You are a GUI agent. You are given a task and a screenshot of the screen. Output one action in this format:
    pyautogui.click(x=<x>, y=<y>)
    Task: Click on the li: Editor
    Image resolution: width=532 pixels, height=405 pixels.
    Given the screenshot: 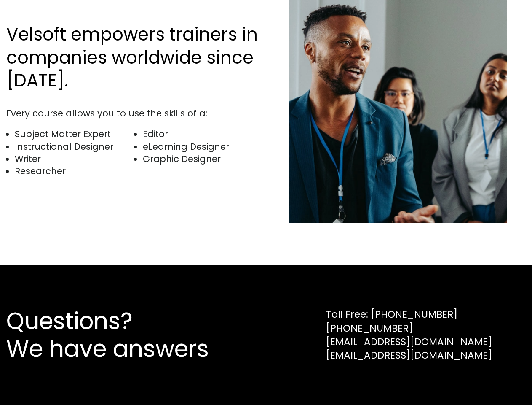 What is the action you would take?
    pyautogui.click(x=202, y=134)
    